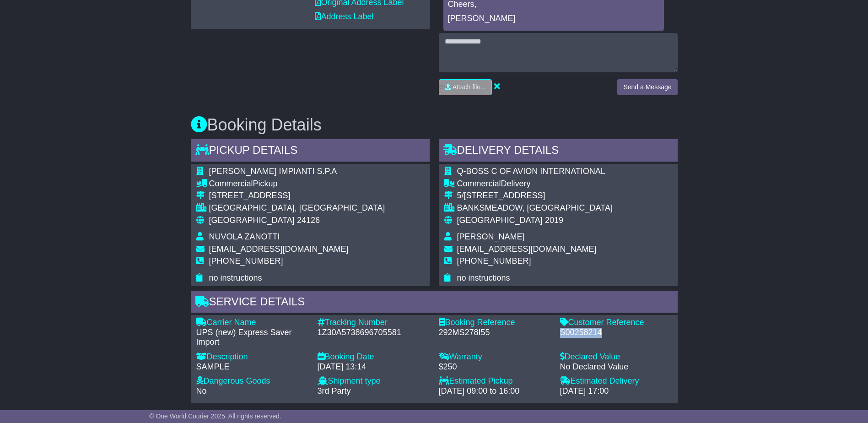  I want to click on div: Carrier Name, so click(252, 323).